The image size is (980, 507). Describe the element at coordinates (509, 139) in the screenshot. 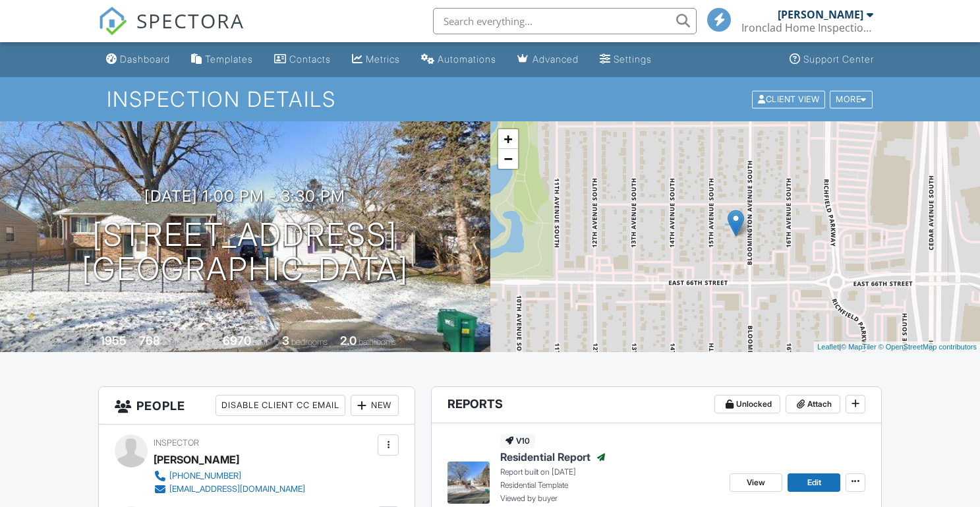

I see `a: Zoom in` at that location.